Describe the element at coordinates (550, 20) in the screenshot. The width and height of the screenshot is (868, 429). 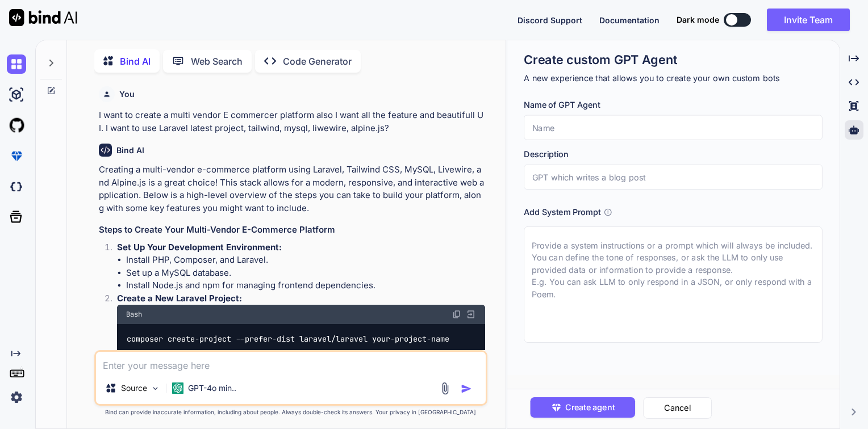
I see `button: Discord Support` at that location.